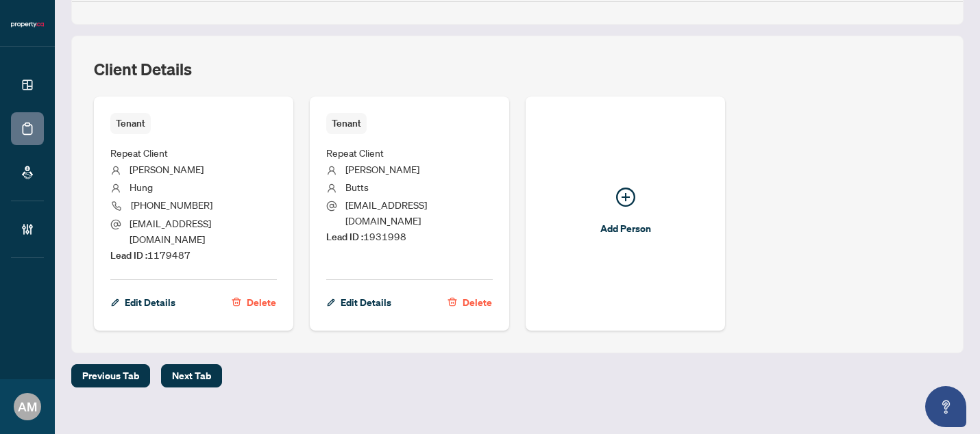 This screenshot has height=434, width=980. Describe the element at coordinates (142, 69) in the screenshot. I see `h2: Client Details` at that location.